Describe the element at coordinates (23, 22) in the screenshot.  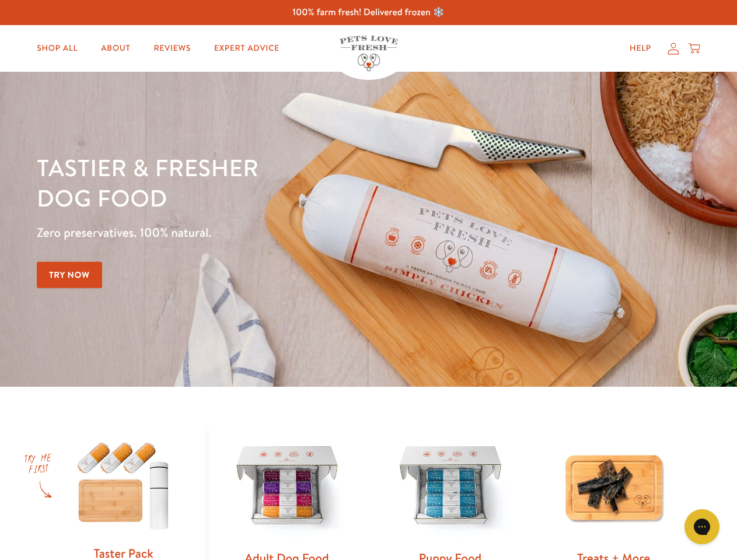
I see `button: Gorgias live chat` at that location.